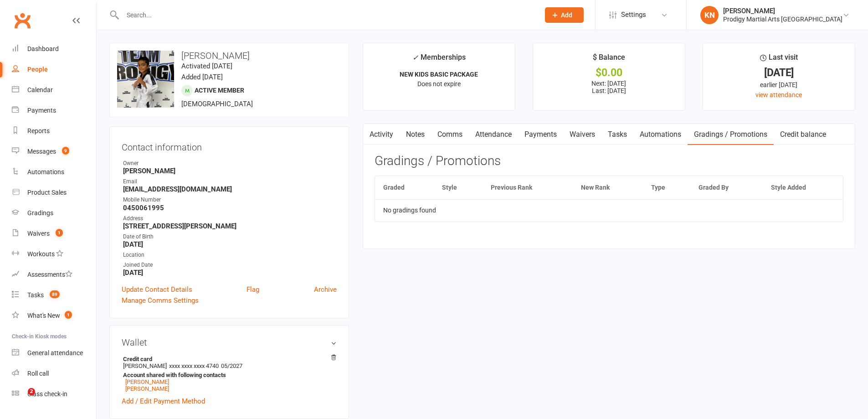  Describe the element at coordinates (404, 187) in the screenshot. I see `th: Graded` at that location.